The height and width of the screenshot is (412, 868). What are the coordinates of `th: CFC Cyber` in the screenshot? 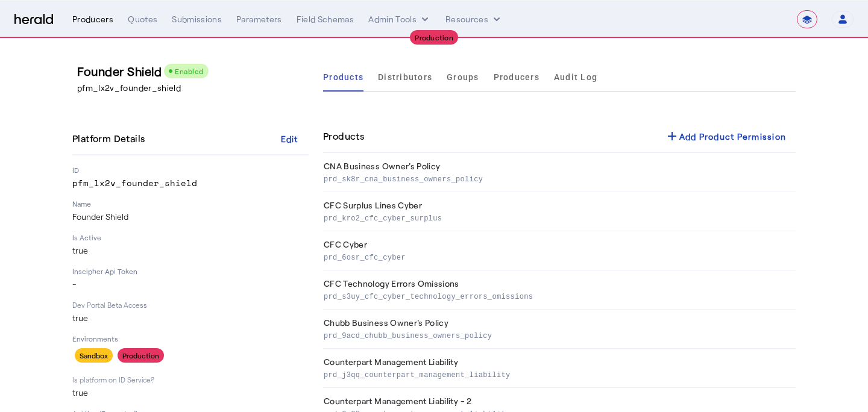 It's located at (559, 251).